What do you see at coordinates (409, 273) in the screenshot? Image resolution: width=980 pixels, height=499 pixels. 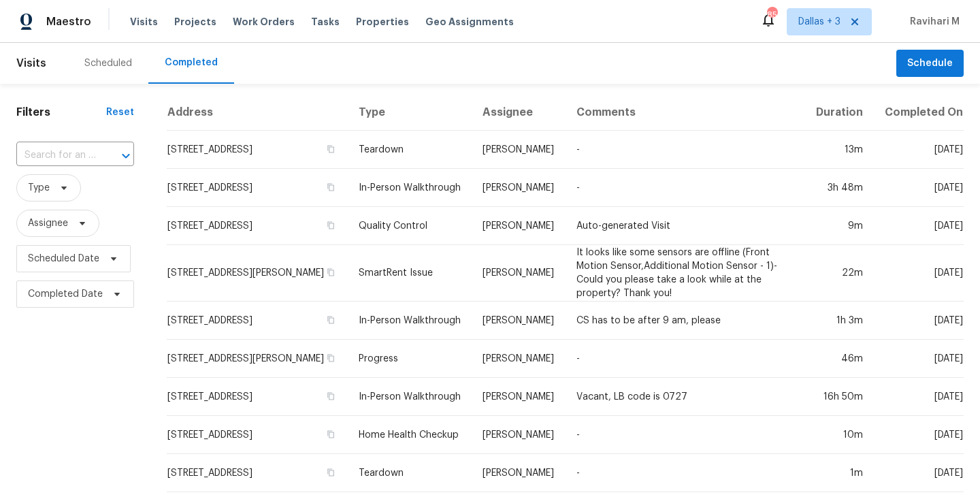 I see `td: SmartRent Issue` at bounding box center [409, 273].